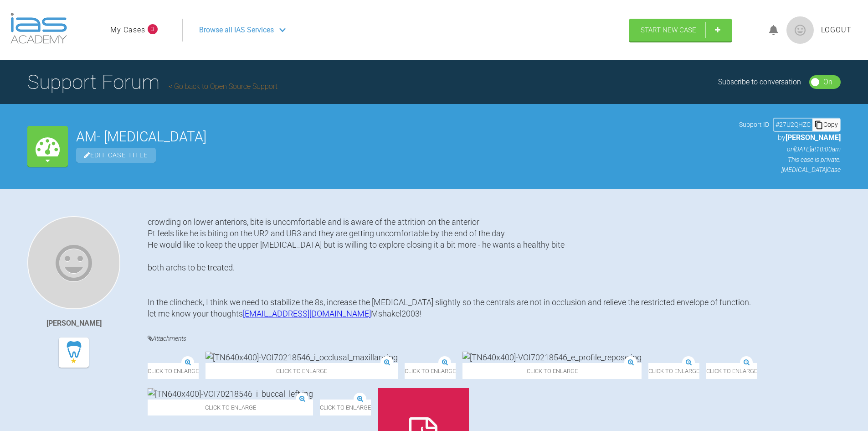 Image resolution: width=868 pixels, height=431 pixels. Describe the element at coordinates (152, 82) in the screenshot. I see `h1: Support Forum` at that location.